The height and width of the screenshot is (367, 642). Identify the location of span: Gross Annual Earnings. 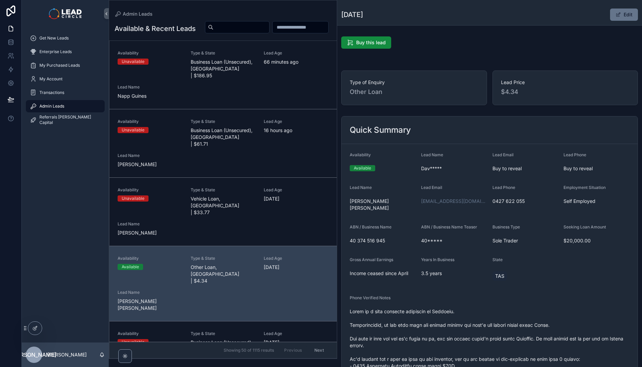
(372, 259).